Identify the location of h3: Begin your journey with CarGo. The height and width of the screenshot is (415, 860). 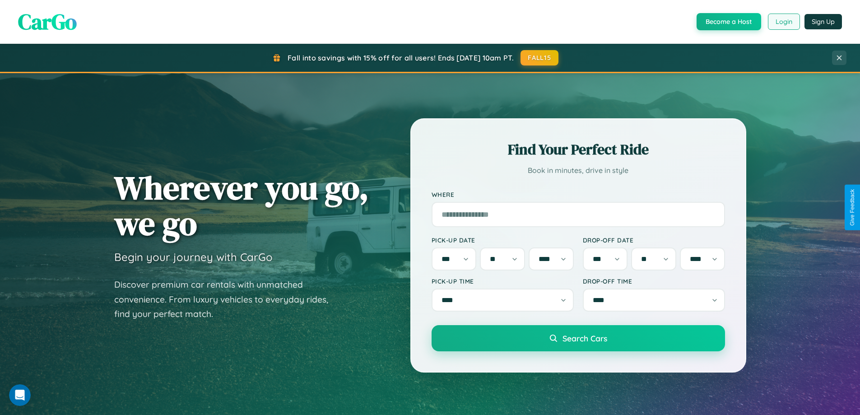
(193, 257).